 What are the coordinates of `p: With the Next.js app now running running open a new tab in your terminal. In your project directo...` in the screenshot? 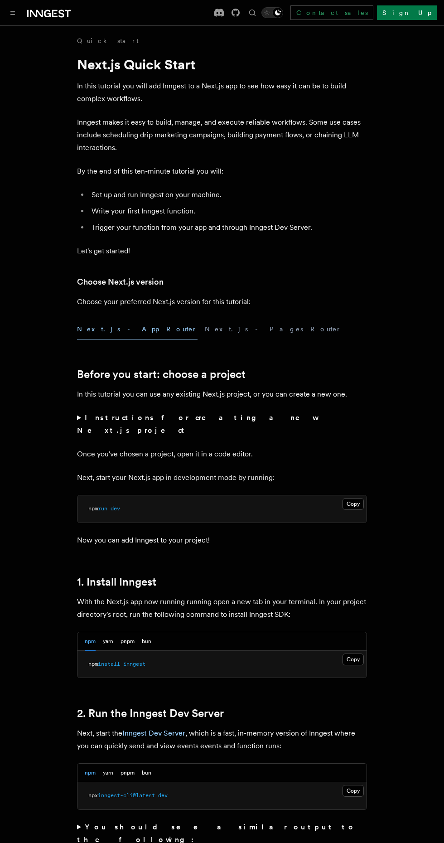 It's located at (222, 608).